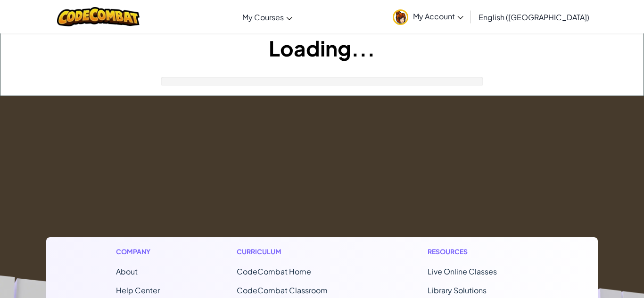 The image size is (644, 298). What do you see at coordinates (267, 17) in the screenshot?
I see `a: My Courses` at bounding box center [267, 17].